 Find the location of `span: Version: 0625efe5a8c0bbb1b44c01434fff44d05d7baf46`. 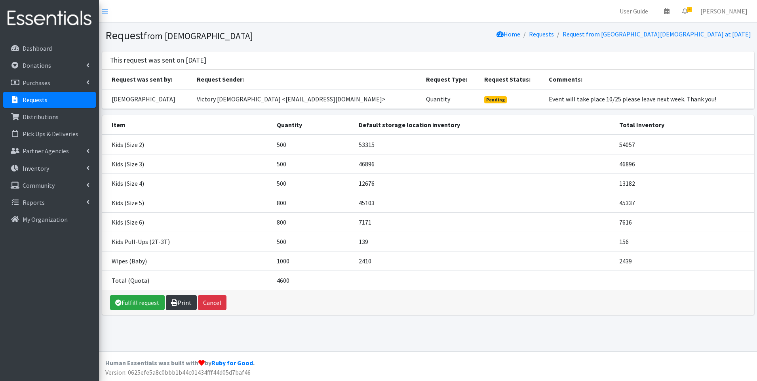

span: Version: 0625efe5a8c0bbb1b44c01434fff44d05d7baf46 is located at coordinates (178, 372).